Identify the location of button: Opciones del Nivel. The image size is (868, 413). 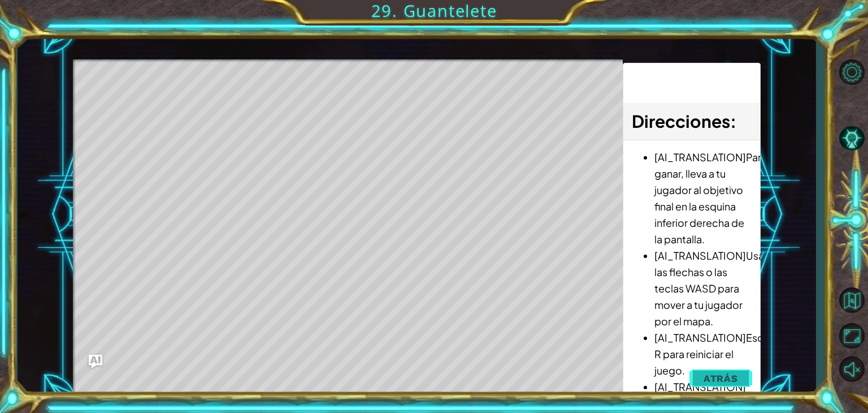
(852, 72).